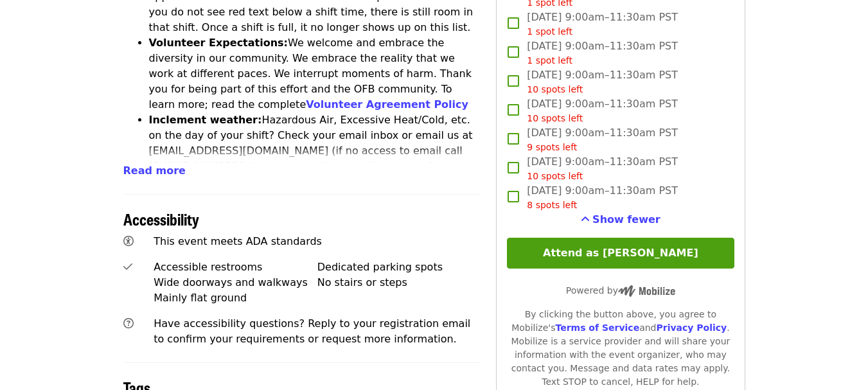  I want to click on button: Read more, so click(154, 171).